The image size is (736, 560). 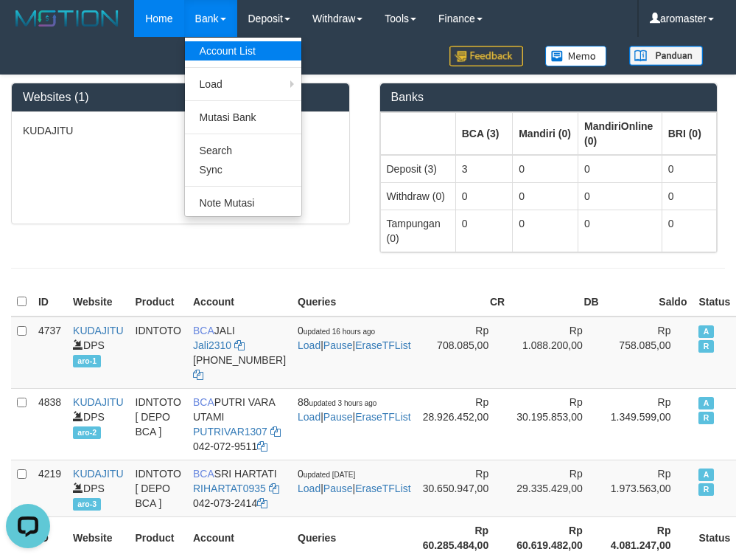 What do you see at coordinates (240, 423) in the screenshot?
I see `td: PUTRI VARA UTAMI 042-072-9511` at bounding box center [240, 423].